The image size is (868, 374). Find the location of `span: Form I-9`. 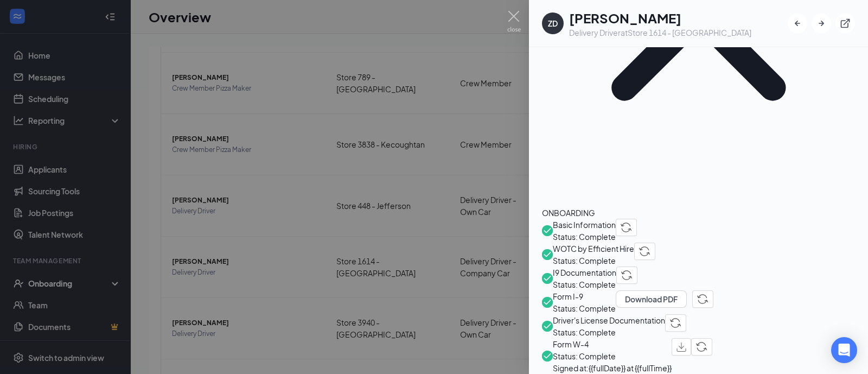

span: Form I-9 is located at coordinates (585, 296).